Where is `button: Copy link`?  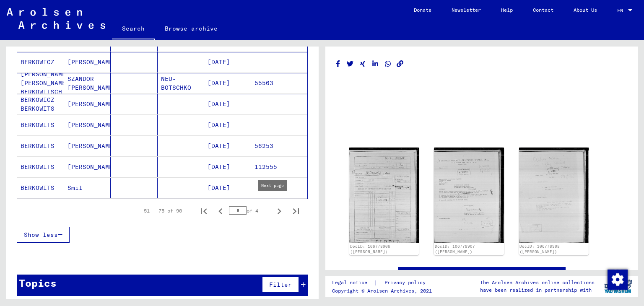 button: Copy link is located at coordinates (400, 64).